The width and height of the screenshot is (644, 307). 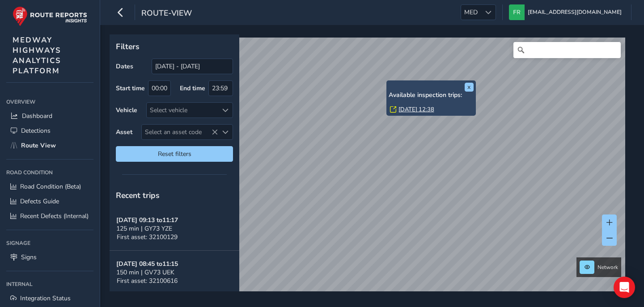 What do you see at coordinates (182, 110) in the screenshot?
I see `div: Select vehicle` at bounding box center [182, 110].